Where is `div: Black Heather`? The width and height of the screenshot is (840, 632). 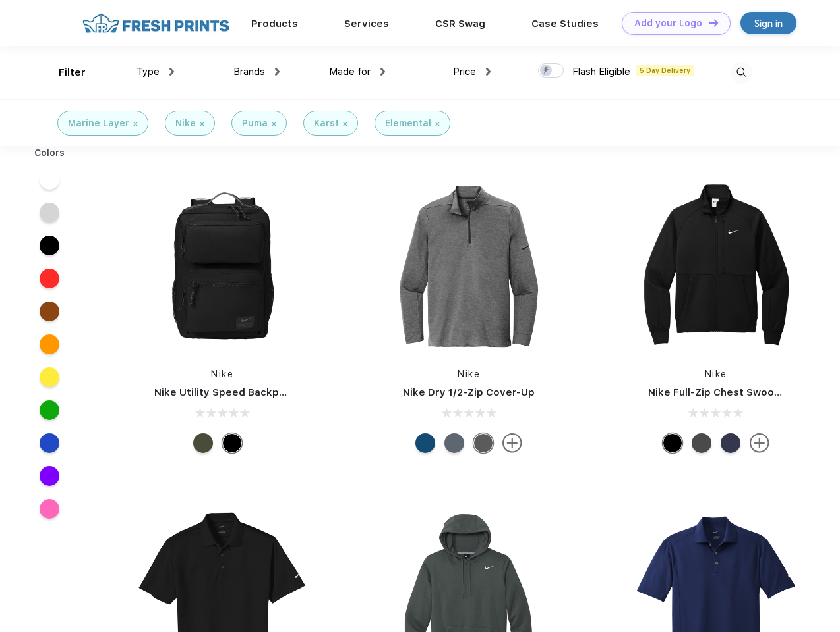 div: Black Heather is located at coordinates (483, 444).